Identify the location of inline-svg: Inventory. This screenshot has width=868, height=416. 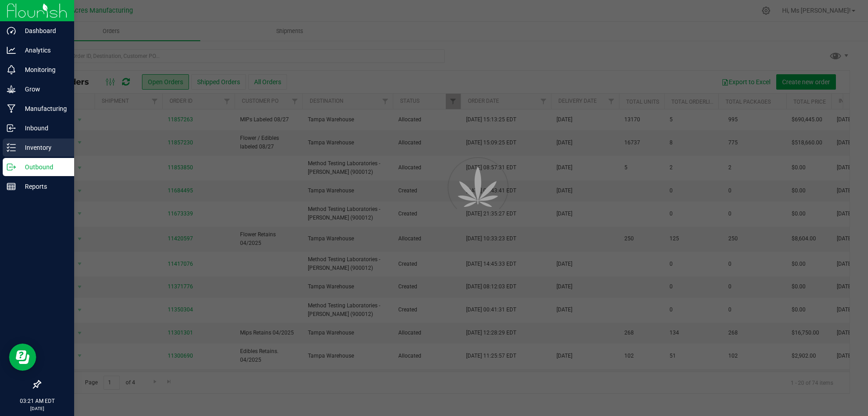
(11, 147).